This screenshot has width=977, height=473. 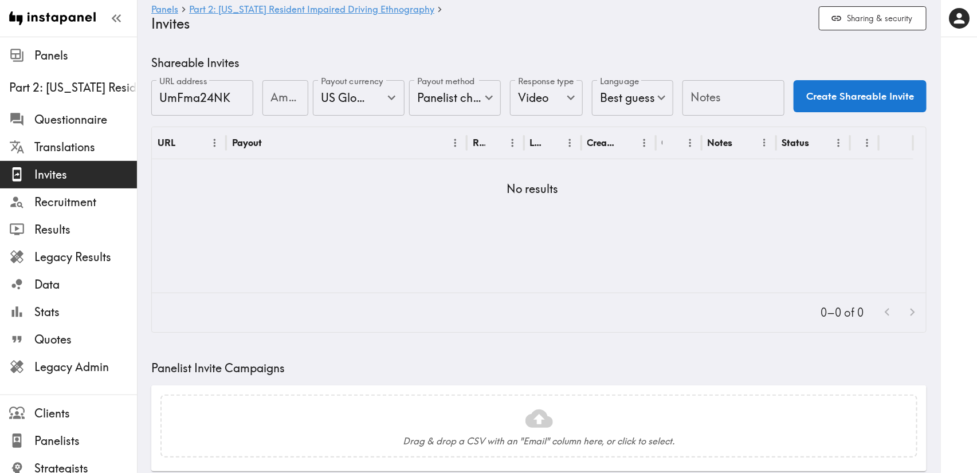 I want to click on label: Language, so click(x=619, y=81).